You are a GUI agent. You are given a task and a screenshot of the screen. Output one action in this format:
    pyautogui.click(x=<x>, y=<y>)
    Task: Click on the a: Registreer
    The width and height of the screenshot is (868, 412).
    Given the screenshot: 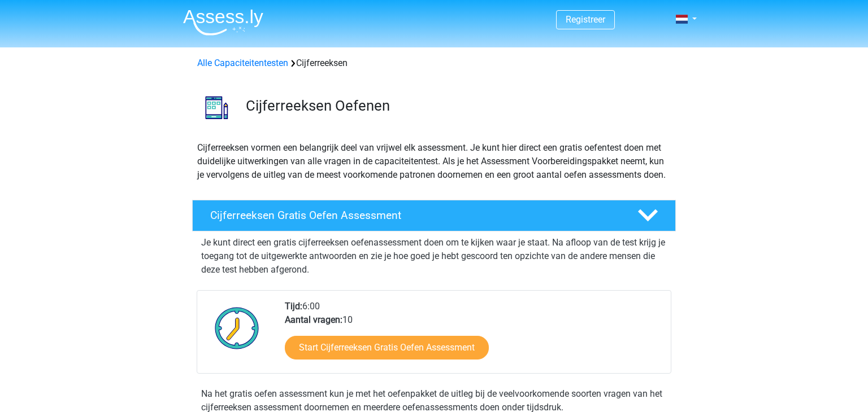 What is the action you would take?
    pyautogui.click(x=585, y=20)
    